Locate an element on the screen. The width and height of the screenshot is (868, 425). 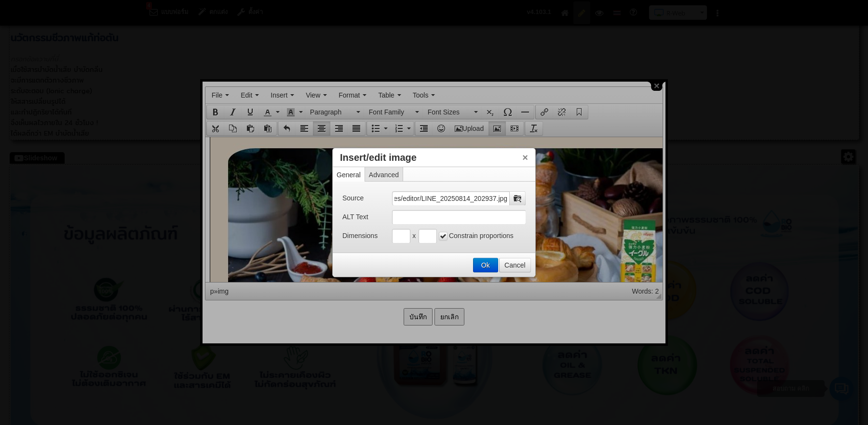
button: Ok is located at coordinates (486, 265).